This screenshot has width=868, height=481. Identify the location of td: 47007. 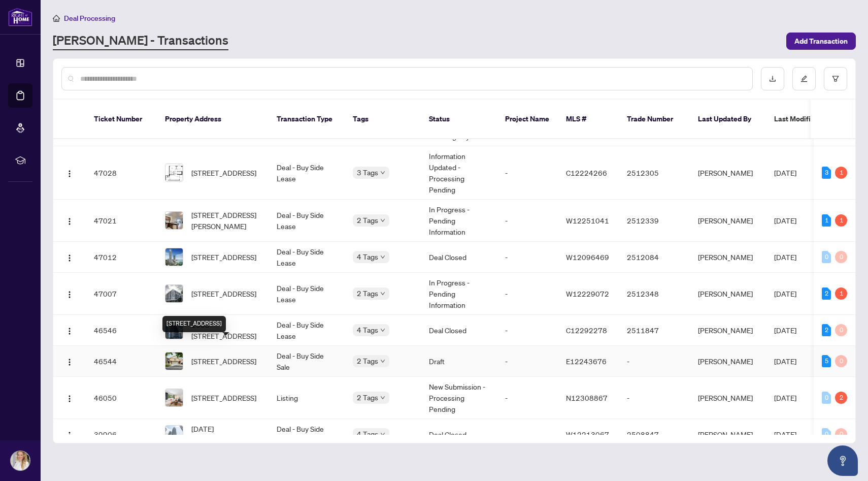
(122, 294).